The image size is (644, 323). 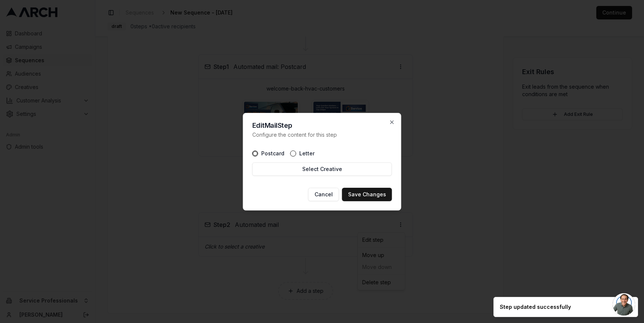 What do you see at coordinates (306, 154) in the screenshot?
I see `label: Letter` at bounding box center [306, 154].